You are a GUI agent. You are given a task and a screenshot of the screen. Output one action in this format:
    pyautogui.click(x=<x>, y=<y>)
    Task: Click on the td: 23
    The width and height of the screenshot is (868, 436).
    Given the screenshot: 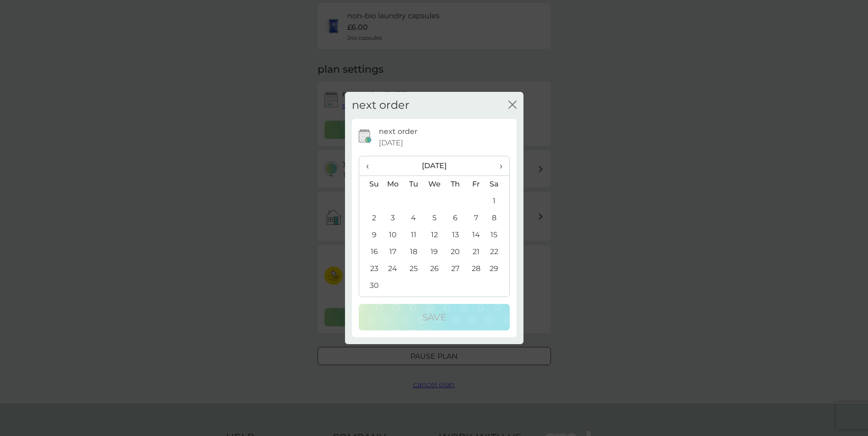 What is the action you would take?
    pyautogui.click(x=370, y=269)
    